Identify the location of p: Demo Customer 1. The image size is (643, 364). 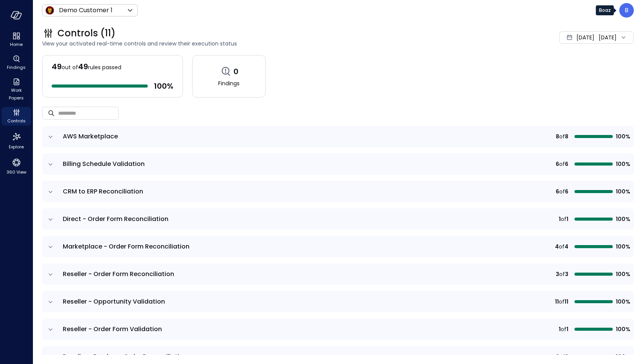
(86, 10).